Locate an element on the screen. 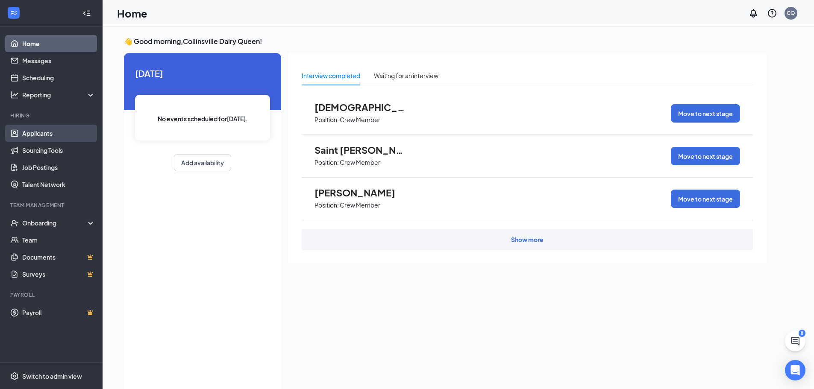 The image size is (814, 389). div: Payroll is located at coordinates (52, 295).